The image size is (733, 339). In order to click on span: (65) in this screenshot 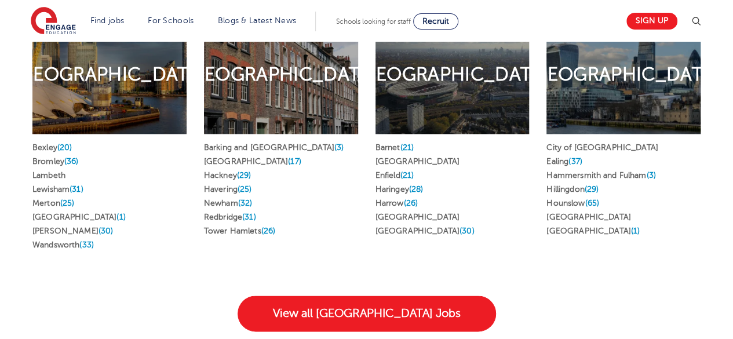, I will do `click(592, 203)`.